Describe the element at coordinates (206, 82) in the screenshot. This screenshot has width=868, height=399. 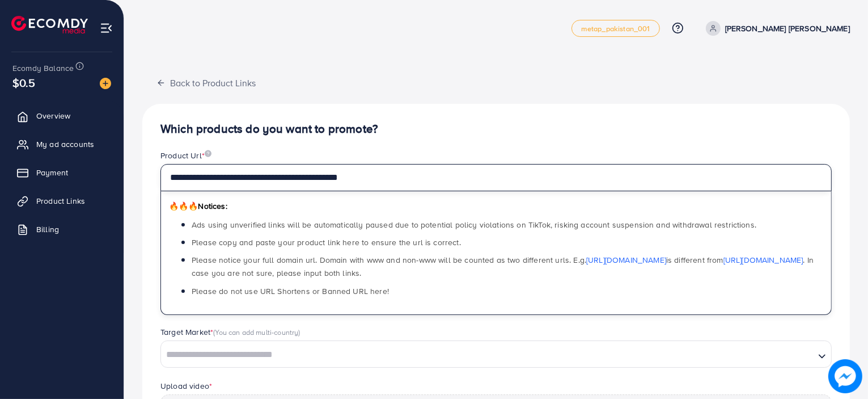
I see `button: Back to Product Links` at that location.